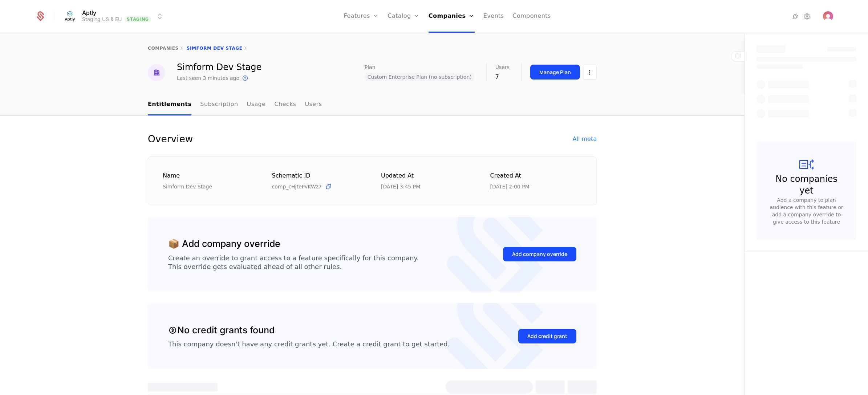 The width and height of the screenshot is (868, 395). What do you see at coordinates (547, 336) in the screenshot?
I see `div: Add credit grant` at bounding box center [547, 336].